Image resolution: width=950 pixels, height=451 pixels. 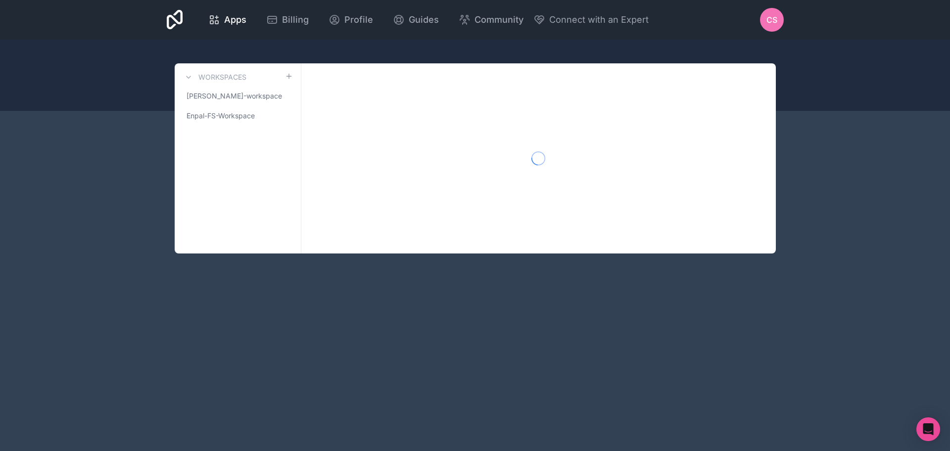 I want to click on a: Apps, so click(x=227, y=20).